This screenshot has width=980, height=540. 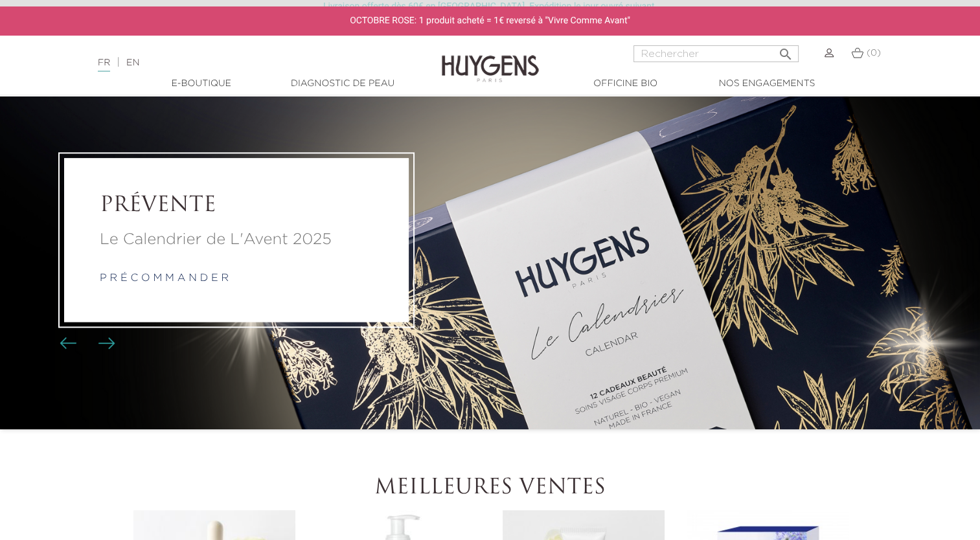 I want to click on a: Nos engagements, so click(x=767, y=83).